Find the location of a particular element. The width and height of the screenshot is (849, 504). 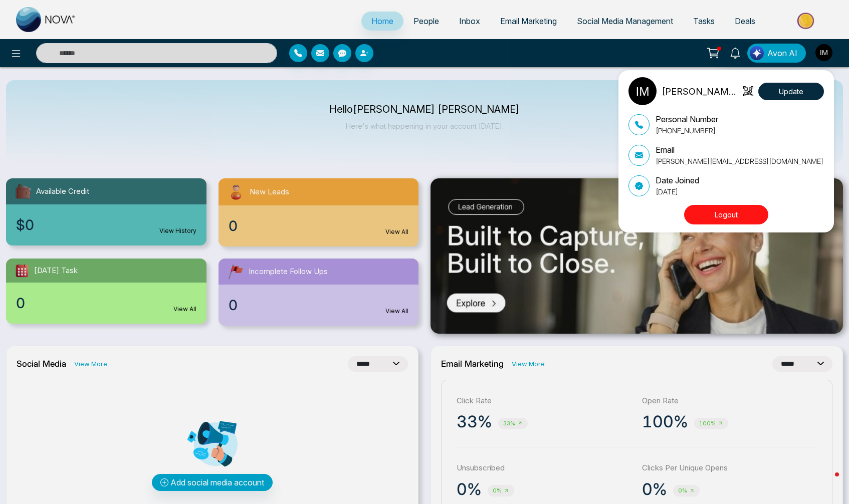

button: Logout is located at coordinates (726, 214).